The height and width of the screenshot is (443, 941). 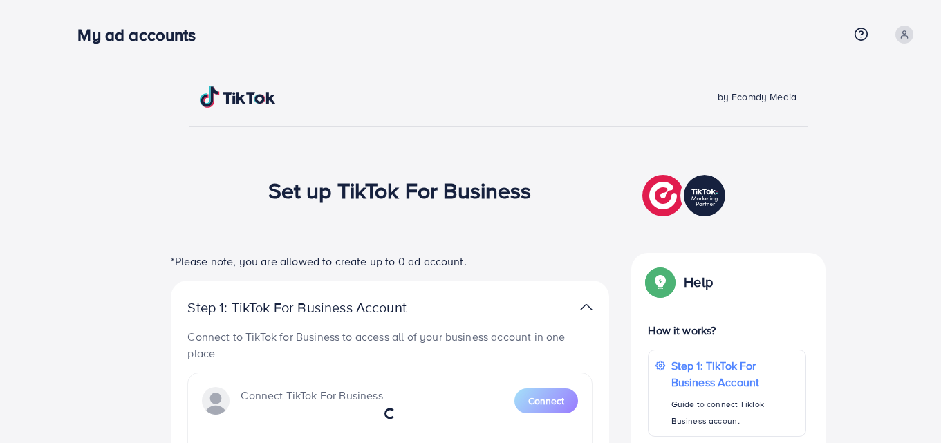 What do you see at coordinates (399, 190) in the screenshot?
I see `h1: Set up TikTok For Business` at bounding box center [399, 190].